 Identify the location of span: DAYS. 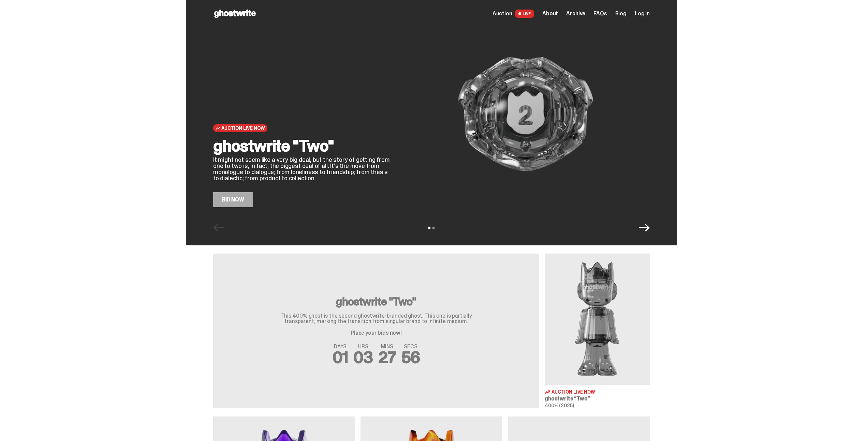
(341, 347).